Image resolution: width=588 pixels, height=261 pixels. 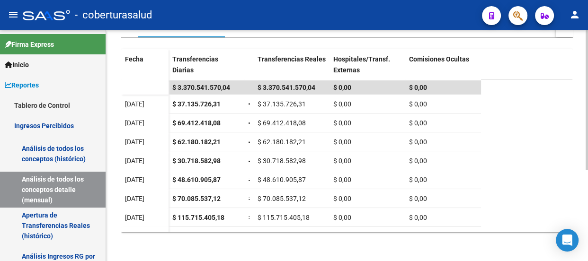 What do you see at coordinates (292, 69) in the screenshot?
I see `datatable-header-cell: Transferencias Reales` at bounding box center [292, 69].